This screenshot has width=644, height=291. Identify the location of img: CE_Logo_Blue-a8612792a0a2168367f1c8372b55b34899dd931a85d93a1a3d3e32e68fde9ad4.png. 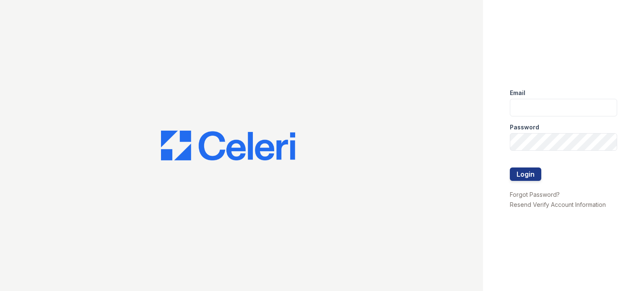
(228, 146).